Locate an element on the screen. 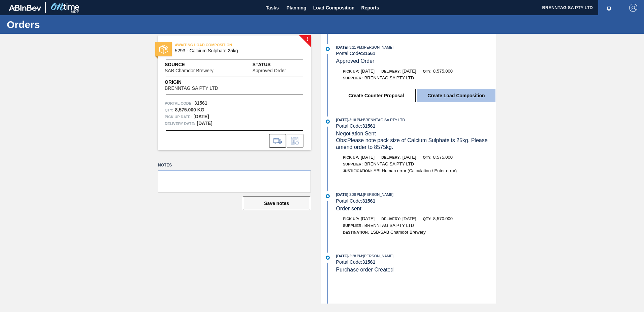 This screenshot has width=644, height=312. span: AWAITING LOAD COMPOSITION is located at coordinates (222, 45).